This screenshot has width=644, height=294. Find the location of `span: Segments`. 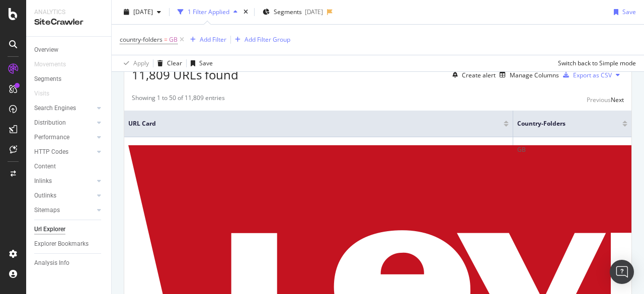

span: Segments is located at coordinates (288, 12).